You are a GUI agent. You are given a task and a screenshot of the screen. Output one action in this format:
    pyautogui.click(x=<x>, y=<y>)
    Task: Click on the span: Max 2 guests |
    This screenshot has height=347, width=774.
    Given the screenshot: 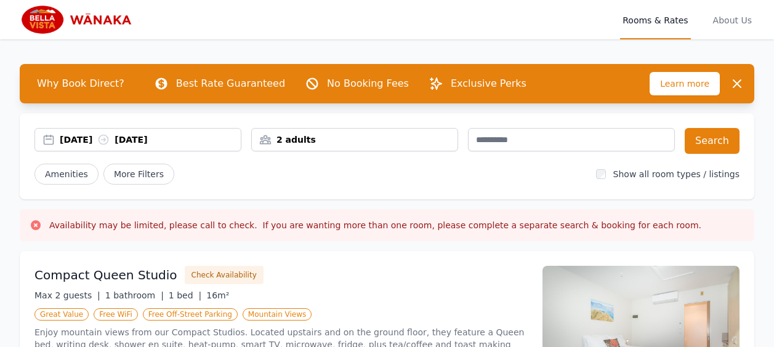 What is the action you would take?
    pyautogui.click(x=67, y=296)
    